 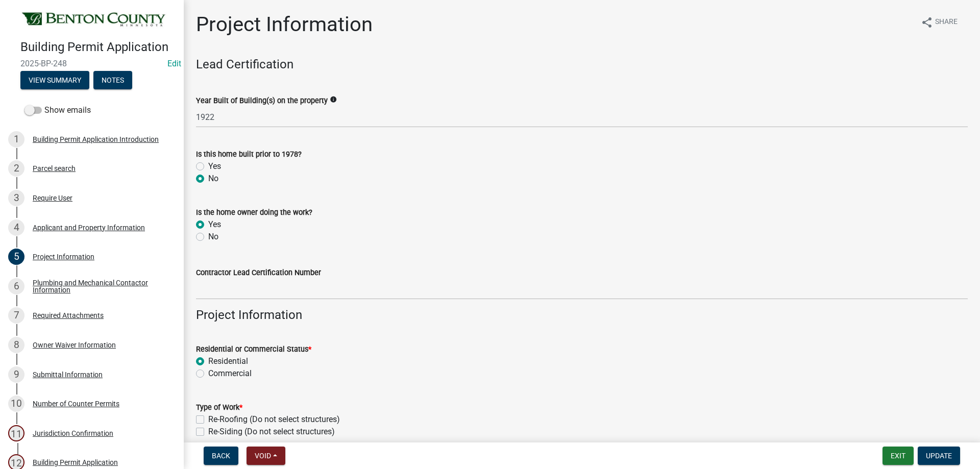 What do you see at coordinates (16, 404) in the screenshot?
I see `div: 10` at bounding box center [16, 404].